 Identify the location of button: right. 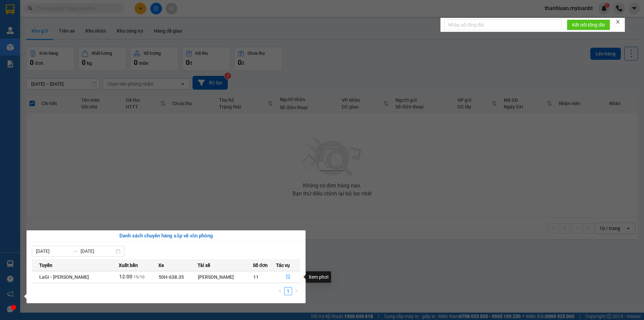
(296, 291).